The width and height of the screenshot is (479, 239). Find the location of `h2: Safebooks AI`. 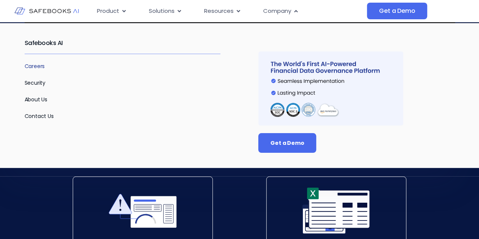

h2: Safebooks AI is located at coordinates (123, 43).